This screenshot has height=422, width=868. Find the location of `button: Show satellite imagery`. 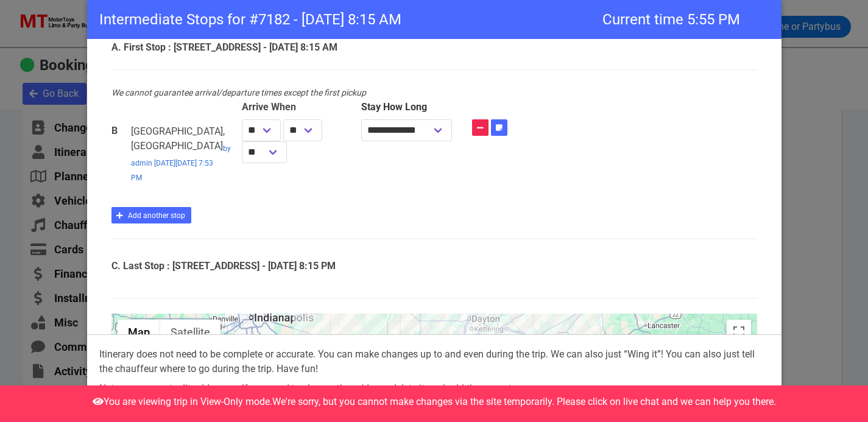

button: Show satellite imagery is located at coordinates (190, 332).